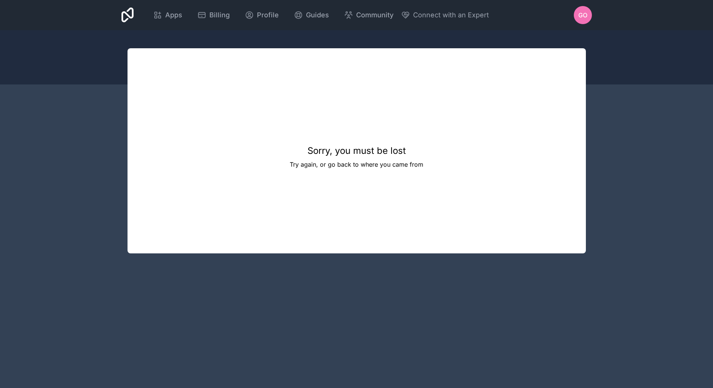  What do you see at coordinates (219, 15) in the screenshot?
I see `span: Billing` at bounding box center [219, 15].